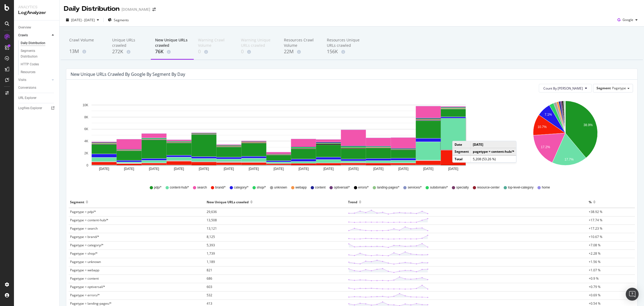  What do you see at coordinates (215, 42) in the screenshot?
I see `div: Warning Crawl Volume` at bounding box center [215, 42].